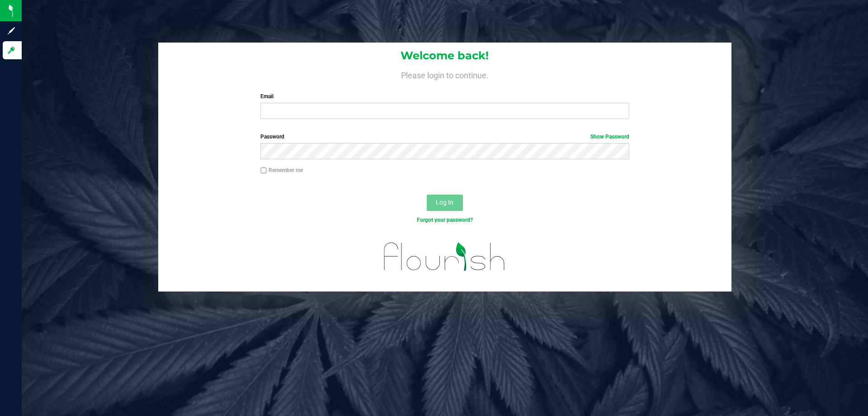 The height and width of the screenshot is (416, 868). Describe the element at coordinates (264, 171) in the screenshot. I see `input: Remember me` at that location.